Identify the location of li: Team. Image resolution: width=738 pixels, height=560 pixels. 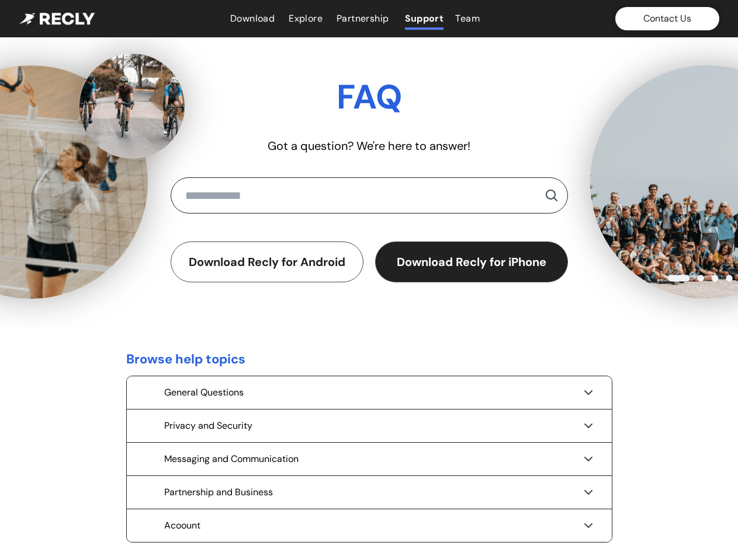
(468, 18).